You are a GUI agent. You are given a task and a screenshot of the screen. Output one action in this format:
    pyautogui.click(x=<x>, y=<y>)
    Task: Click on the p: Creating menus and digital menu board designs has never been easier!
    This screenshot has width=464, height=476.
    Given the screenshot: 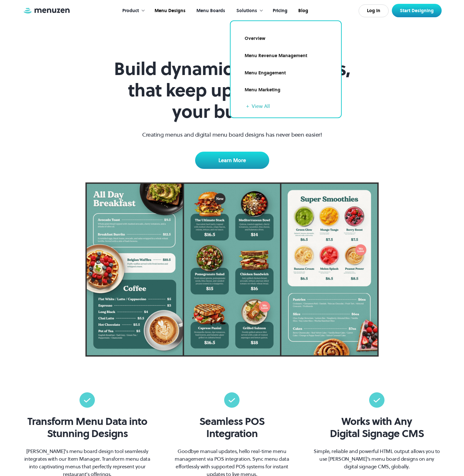 What is the action you would take?
    pyautogui.click(x=232, y=135)
    